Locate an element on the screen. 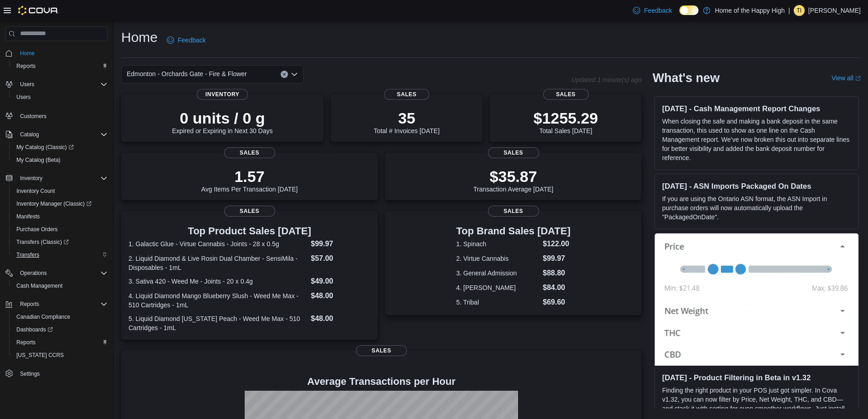  button: Catalog is located at coordinates (56, 135).